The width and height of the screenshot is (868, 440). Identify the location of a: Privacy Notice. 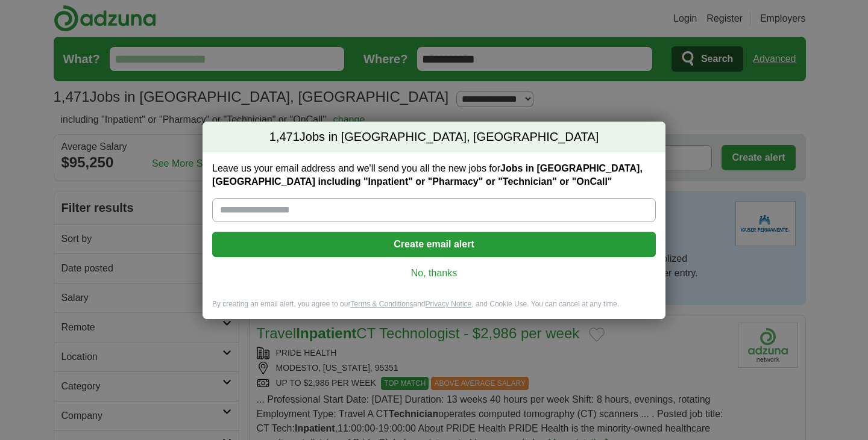
(448, 304).